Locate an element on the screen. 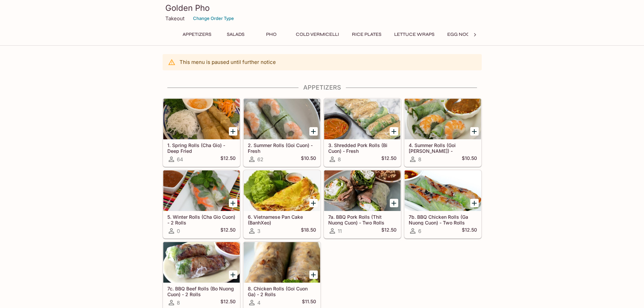 The height and width of the screenshot is (308, 644). button: Add 7c. BBQ Beef Rolls (Bo Nuong Cuon) - 2 Rolls is located at coordinates (233, 275).